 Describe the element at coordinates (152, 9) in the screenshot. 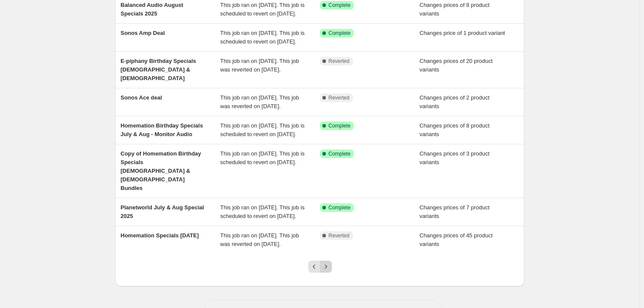

I see `span: Balanced Audio August Specials 2025` at that location.